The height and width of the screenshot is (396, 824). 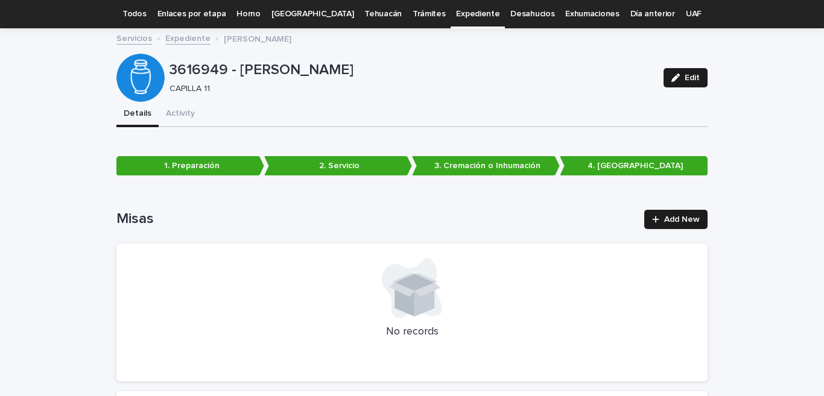 I want to click on span: Add New, so click(x=681, y=219).